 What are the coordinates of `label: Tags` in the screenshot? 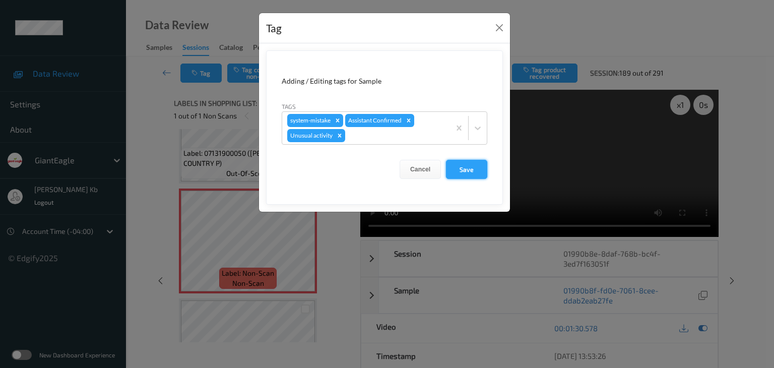 It's located at (289, 106).